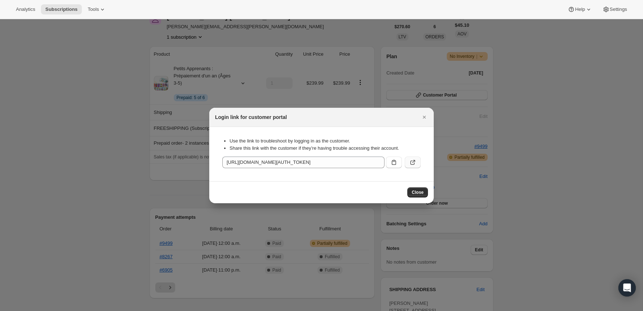  I want to click on button: Subscriptions, so click(61, 9).